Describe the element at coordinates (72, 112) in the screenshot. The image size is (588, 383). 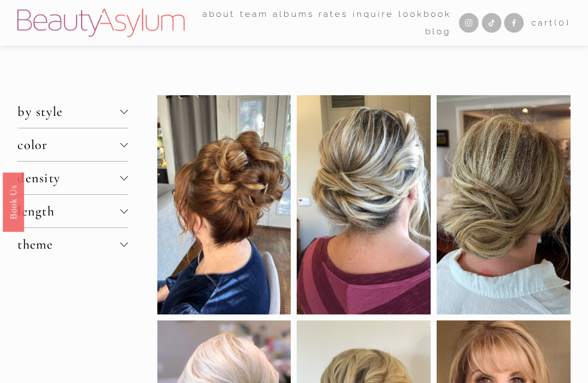
I see `button: by style` at that location.